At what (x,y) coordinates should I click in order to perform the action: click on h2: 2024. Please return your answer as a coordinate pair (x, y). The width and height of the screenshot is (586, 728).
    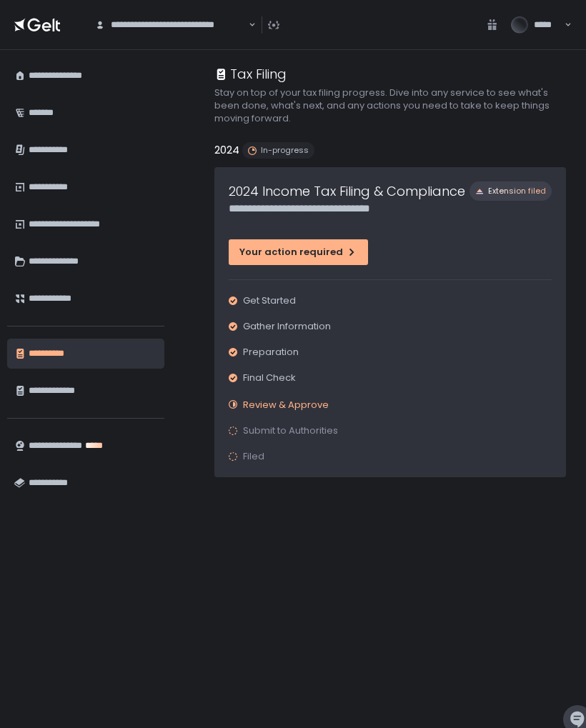
    Looking at the image, I should click on (226, 150).